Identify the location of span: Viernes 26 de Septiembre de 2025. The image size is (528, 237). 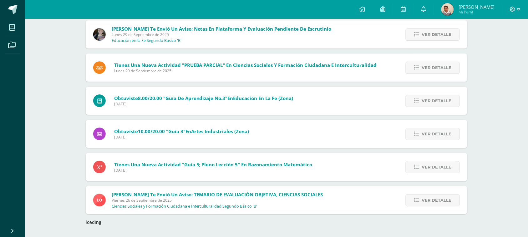
(218, 200).